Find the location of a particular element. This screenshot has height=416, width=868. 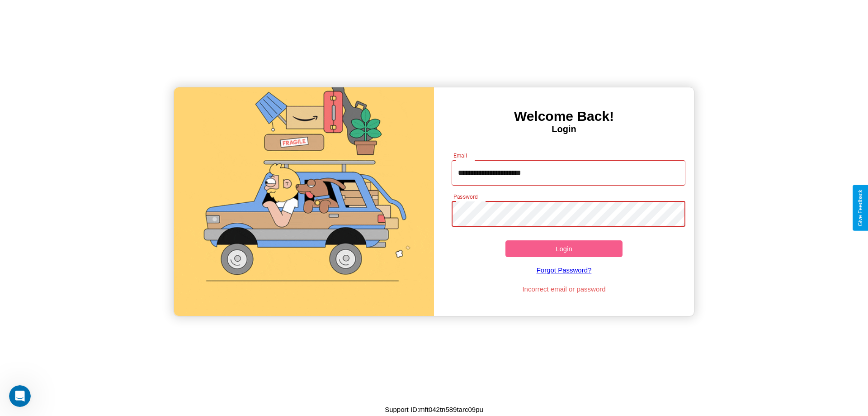

img: gif is located at coordinates (304, 201).